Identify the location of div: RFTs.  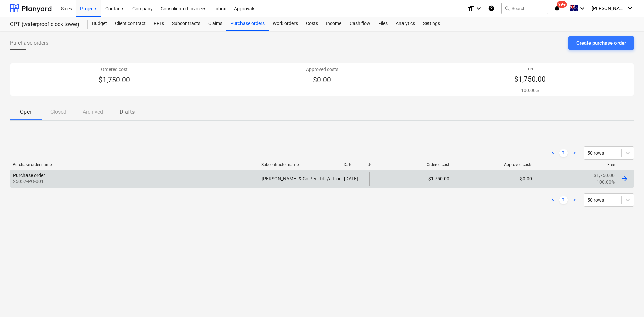
(159, 24).